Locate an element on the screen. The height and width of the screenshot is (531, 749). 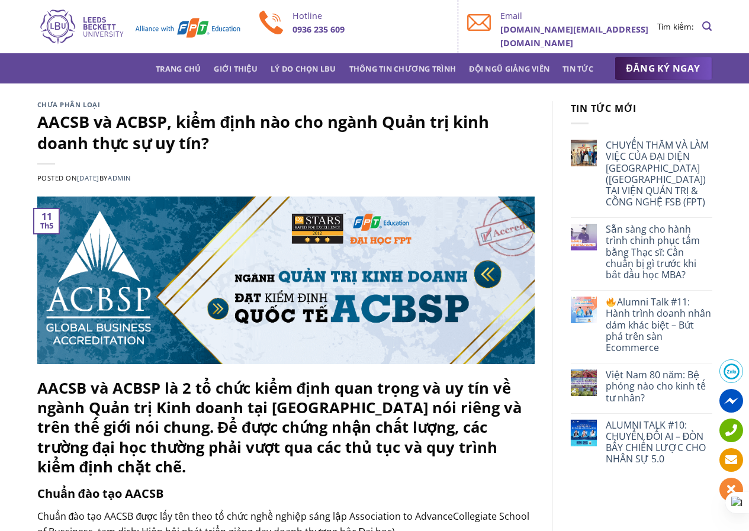
a: Đội ngũ giảng viên is located at coordinates (509, 69).